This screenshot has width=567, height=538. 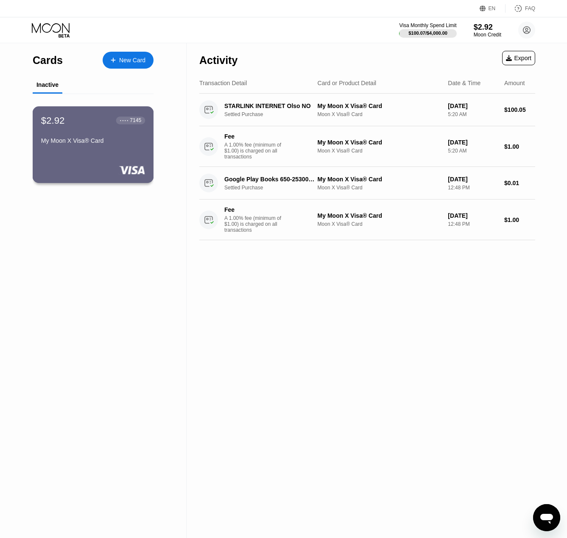 What do you see at coordinates (428, 33) in the screenshot?
I see `div: $100.07 / $4,000.00` at bounding box center [428, 33].